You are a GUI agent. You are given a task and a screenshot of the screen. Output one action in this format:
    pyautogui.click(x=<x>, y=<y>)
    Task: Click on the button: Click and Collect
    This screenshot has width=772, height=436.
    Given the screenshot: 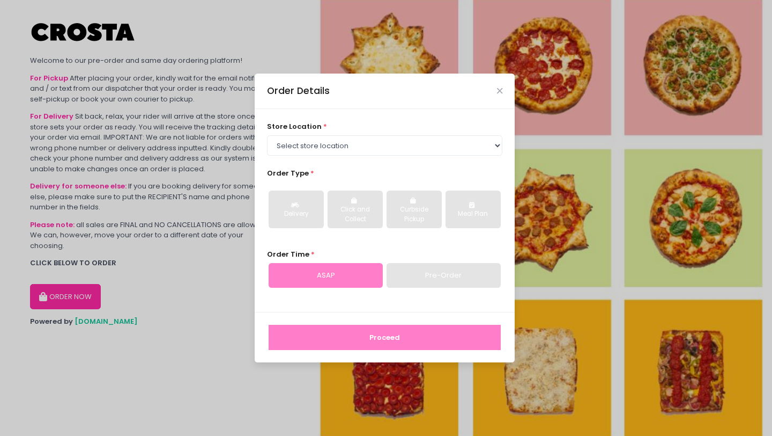 What is the action you would take?
    pyautogui.click(x=355, y=209)
    